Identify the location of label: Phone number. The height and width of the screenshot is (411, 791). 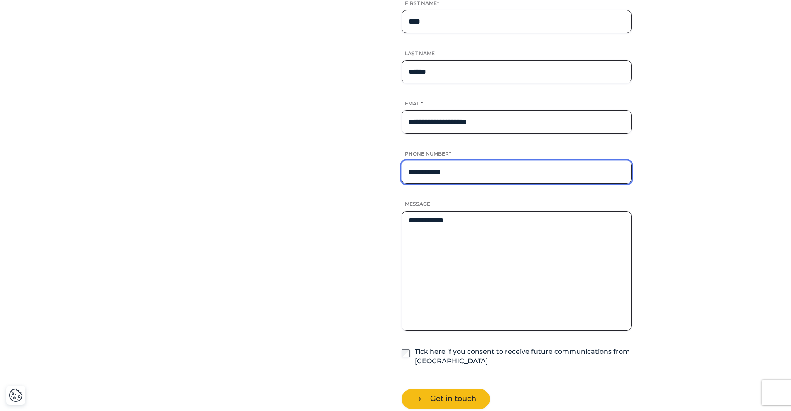
(516, 154).